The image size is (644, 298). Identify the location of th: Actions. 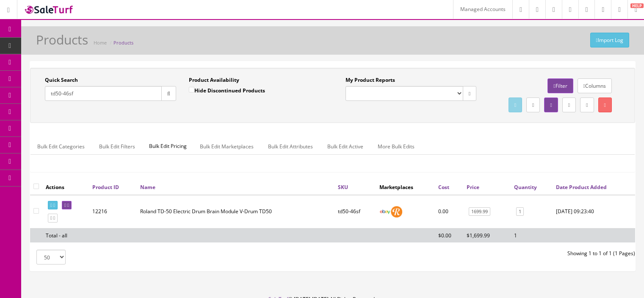
(66, 187).